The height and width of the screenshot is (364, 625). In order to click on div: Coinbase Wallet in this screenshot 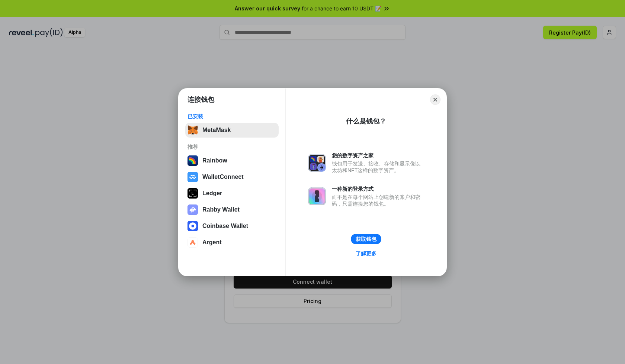, I will do `click(225, 226)`.